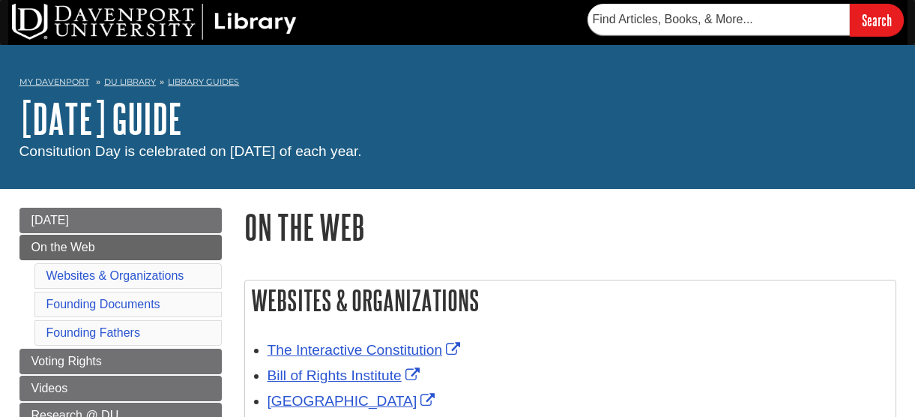  What do you see at coordinates (103, 304) in the screenshot?
I see `a: Founding Documents` at bounding box center [103, 304].